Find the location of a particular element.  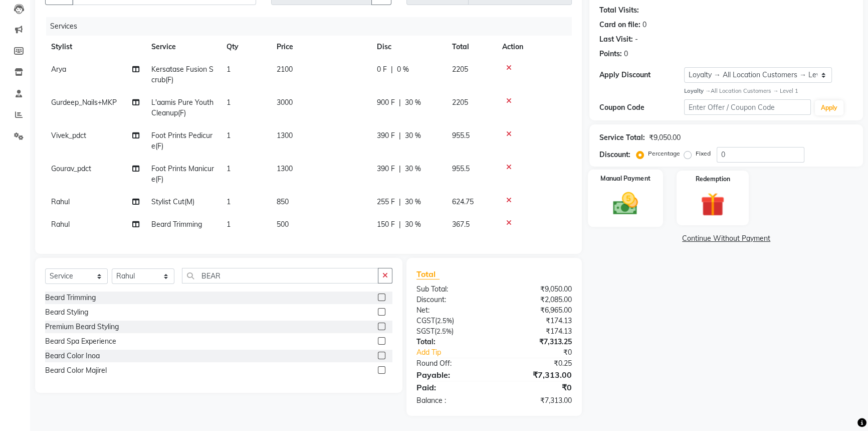

span: 0 F is located at coordinates (382, 69).